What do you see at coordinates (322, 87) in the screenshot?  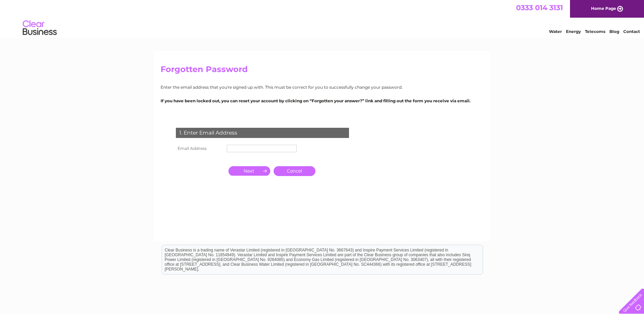 I see `p: Enter the email address that you're signed up with. This must be correct for you to successfully ...` at bounding box center [322, 87].